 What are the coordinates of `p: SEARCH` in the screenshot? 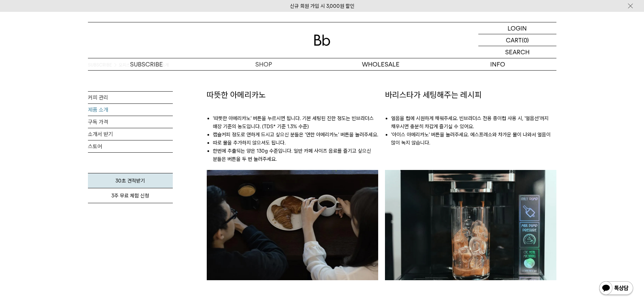 It's located at (518, 52).